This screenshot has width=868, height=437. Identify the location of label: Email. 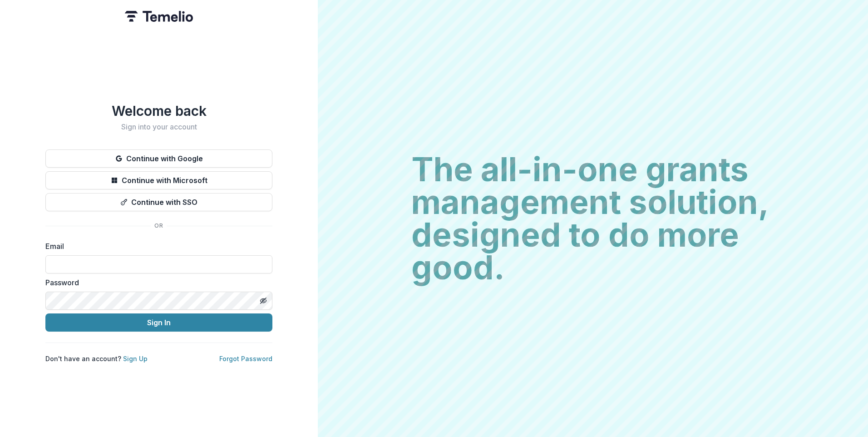
(156, 246).